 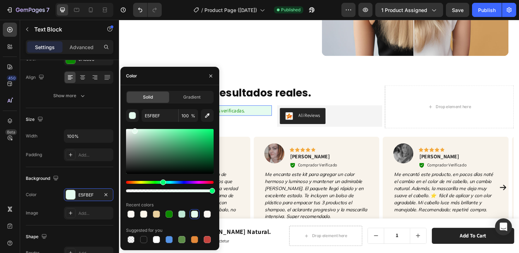 I want to click on input: Eg: FFFFFF, so click(x=160, y=116).